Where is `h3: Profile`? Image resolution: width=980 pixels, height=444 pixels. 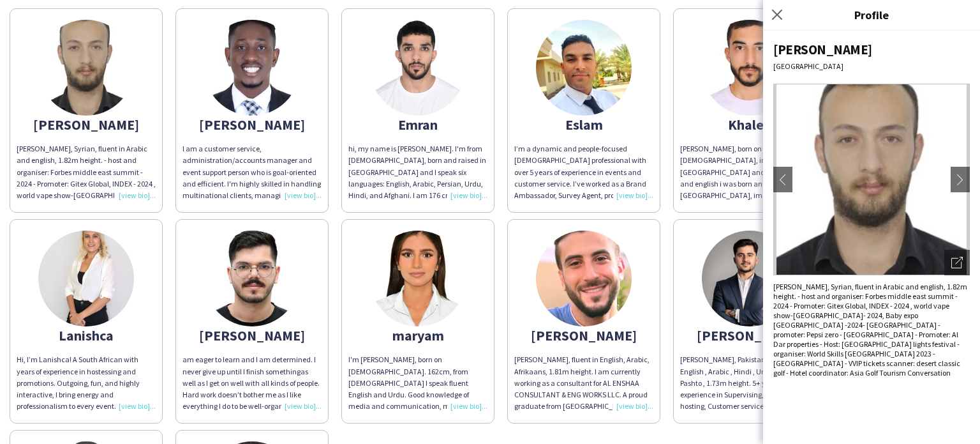
h3: Profile is located at coordinates (872, 15).